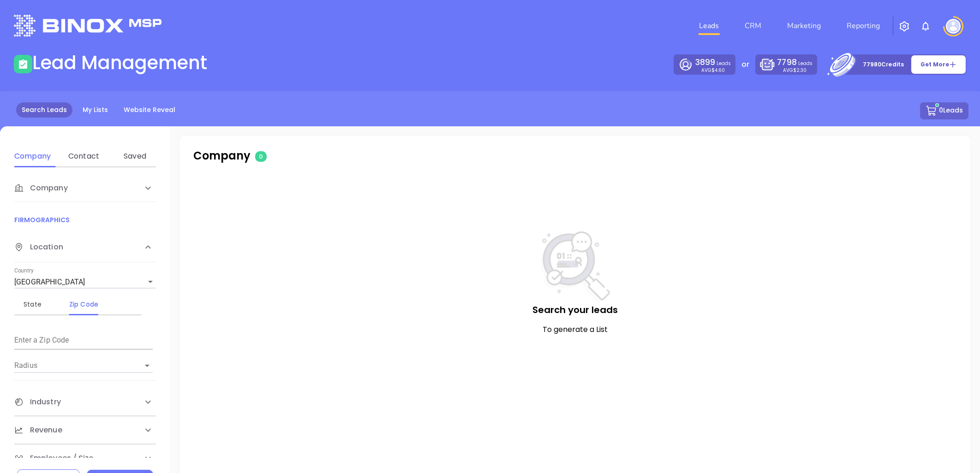  What do you see at coordinates (85, 402) in the screenshot?
I see `div: Industry` at bounding box center [85, 402].